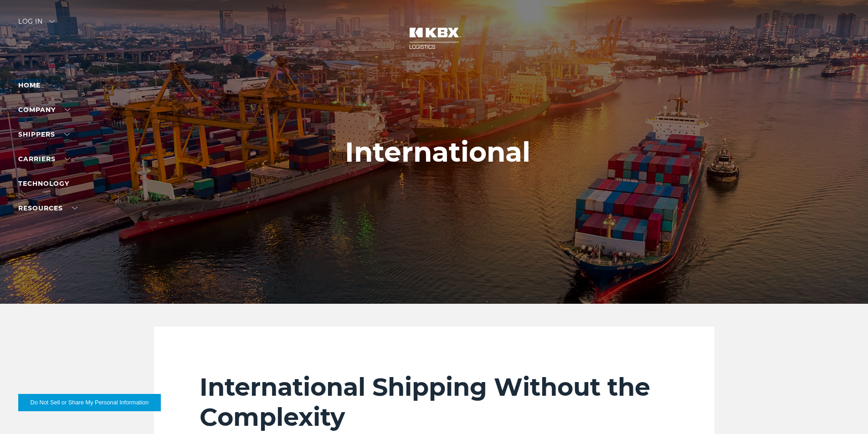 This screenshot has height=434, width=868. I want to click on a: Company, so click(44, 110).